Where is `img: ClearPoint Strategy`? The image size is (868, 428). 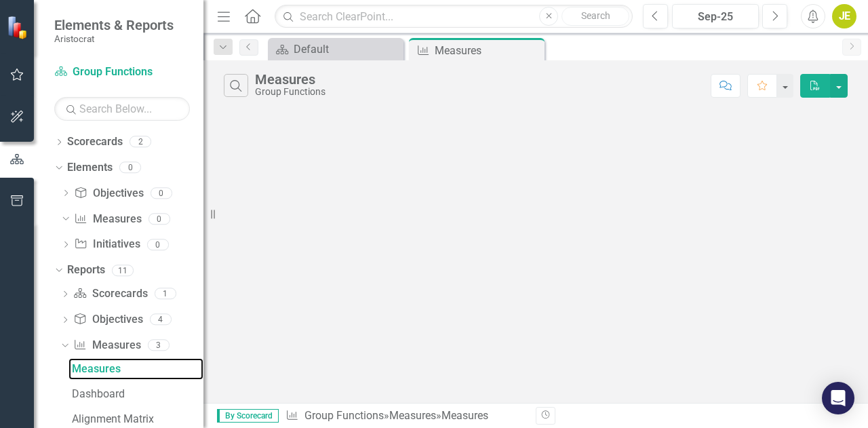 img: ClearPoint Strategy is located at coordinates (18, 26).